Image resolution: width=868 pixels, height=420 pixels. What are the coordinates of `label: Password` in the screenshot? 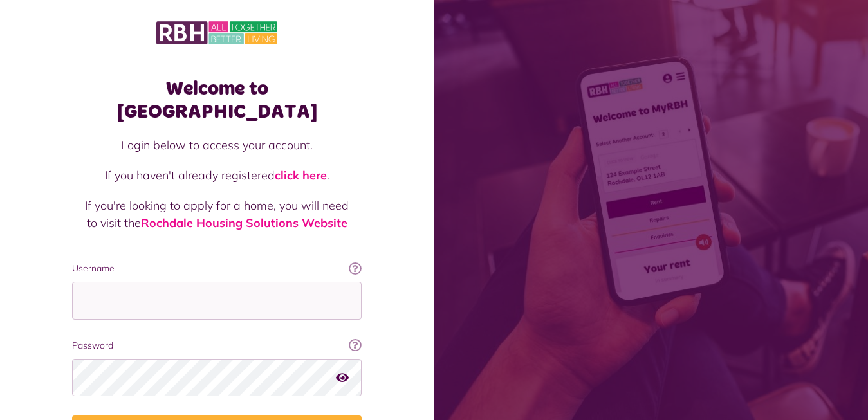 It's located at (217, 345).